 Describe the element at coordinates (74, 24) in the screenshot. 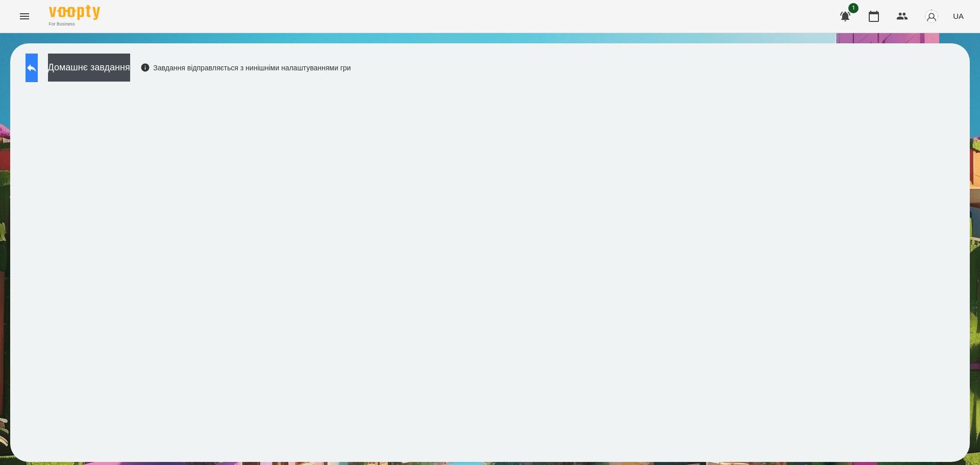

I see `span: For Business` at that location.